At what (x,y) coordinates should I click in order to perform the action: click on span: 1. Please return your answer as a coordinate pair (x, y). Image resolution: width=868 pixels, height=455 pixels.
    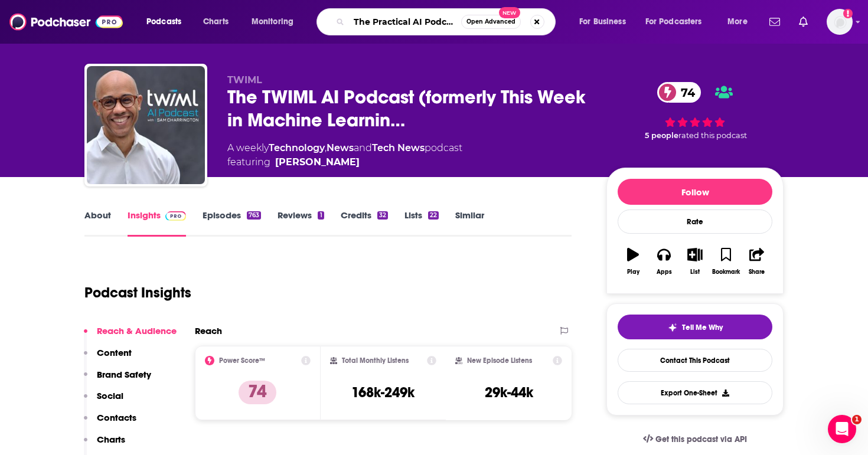
    Looking at the image, I should click on (857, 420).